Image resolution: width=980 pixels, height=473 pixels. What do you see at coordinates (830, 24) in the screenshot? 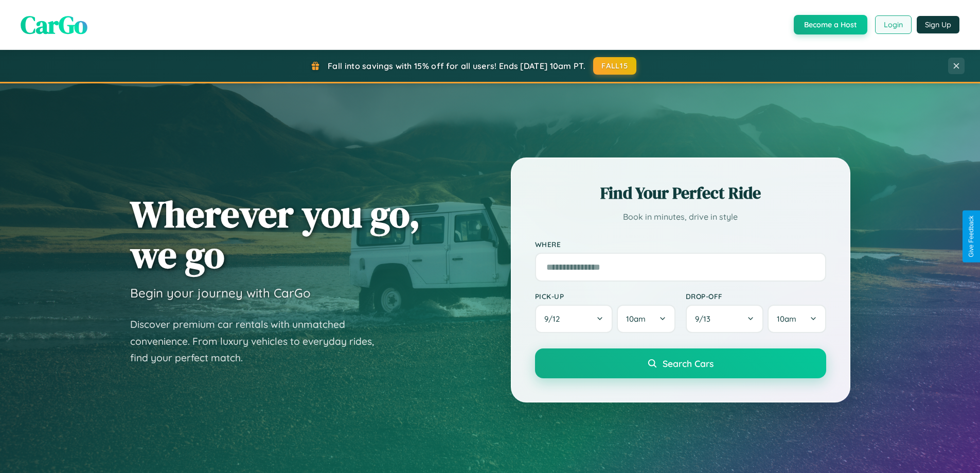
I see `button: Become a Host` at bounding box center [830, 24].